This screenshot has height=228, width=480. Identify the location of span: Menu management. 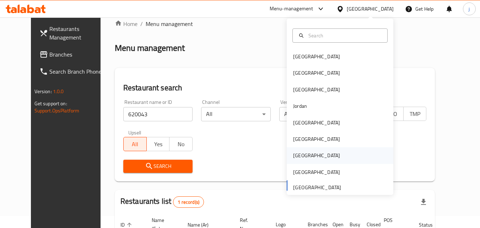
(169, 24).